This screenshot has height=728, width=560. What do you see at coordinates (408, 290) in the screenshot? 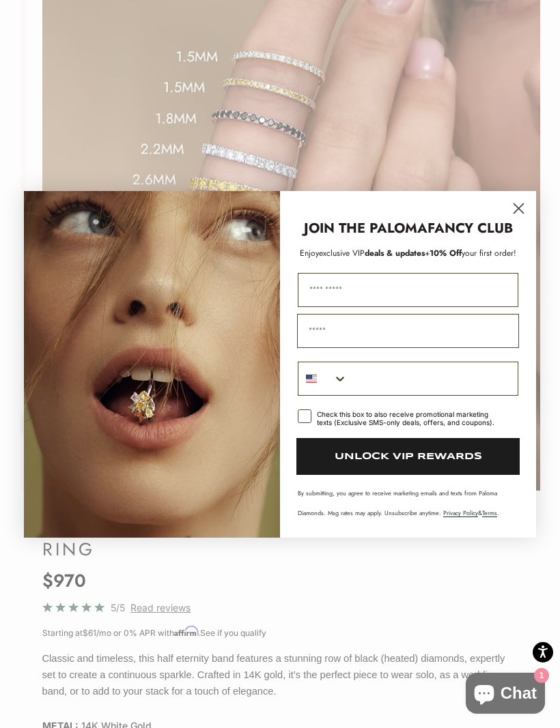
I see `input: First Name` at bounding box center [408, 290].